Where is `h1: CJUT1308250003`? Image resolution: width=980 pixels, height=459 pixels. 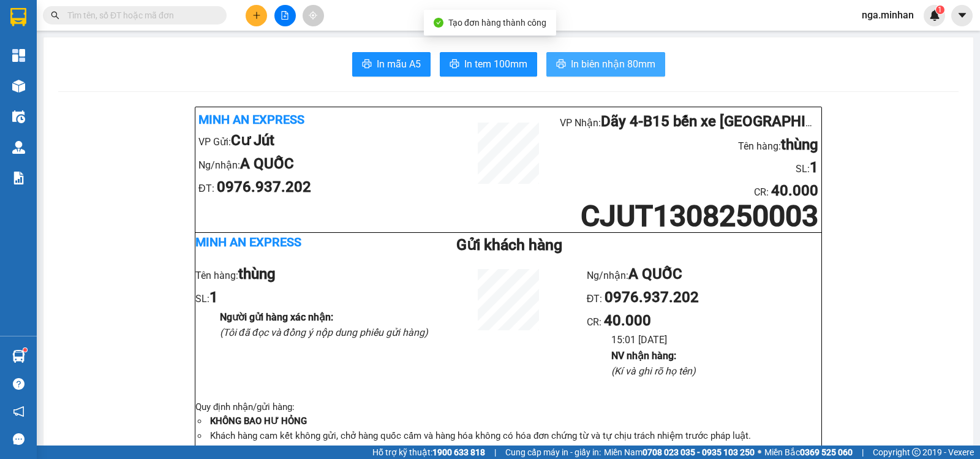 h1: CJUT1308250003 is located at coordinates (689, 216).